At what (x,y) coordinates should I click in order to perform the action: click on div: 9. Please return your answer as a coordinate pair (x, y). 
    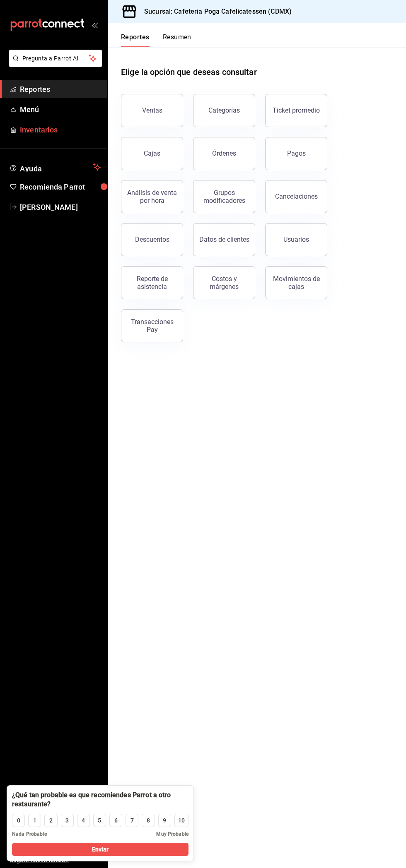
    Looking at the image, I should click on (165, 820).